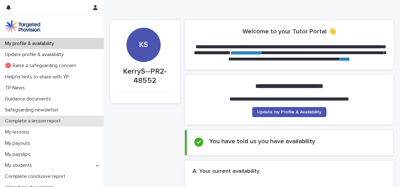 Image resolution: width=400 pixels, height=187 pixels. Describe the element at coordinates (36, 54) in the screenshot. I see `p: Update profile & availability` at that location.